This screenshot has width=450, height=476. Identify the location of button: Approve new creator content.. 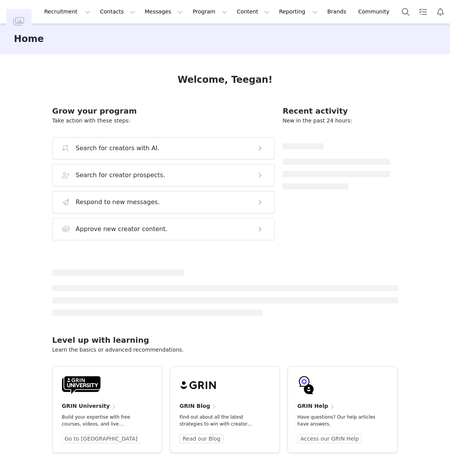
(164, 229).